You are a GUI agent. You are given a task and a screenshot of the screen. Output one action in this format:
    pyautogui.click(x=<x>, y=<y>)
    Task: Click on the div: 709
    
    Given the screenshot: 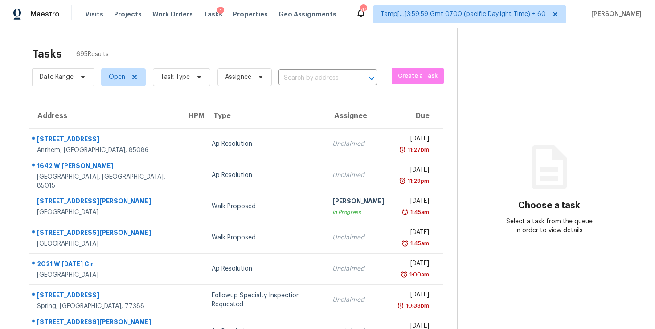 What is the action you would take?
    pyautogui.click(x=363, y=10)
    